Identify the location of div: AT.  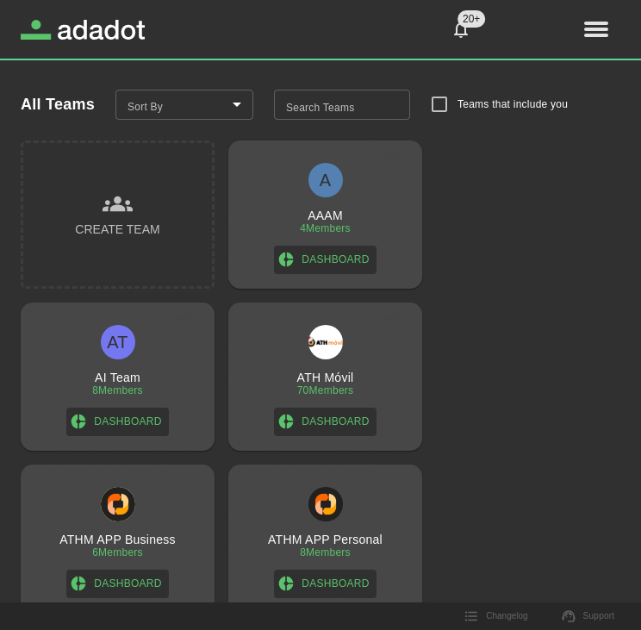
(118, 342).